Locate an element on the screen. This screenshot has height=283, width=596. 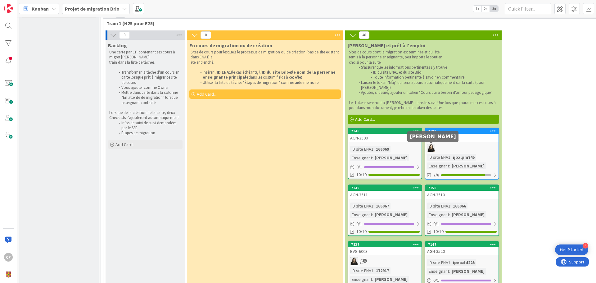
div: ipeazld225 is located at coordinates (464, 262).